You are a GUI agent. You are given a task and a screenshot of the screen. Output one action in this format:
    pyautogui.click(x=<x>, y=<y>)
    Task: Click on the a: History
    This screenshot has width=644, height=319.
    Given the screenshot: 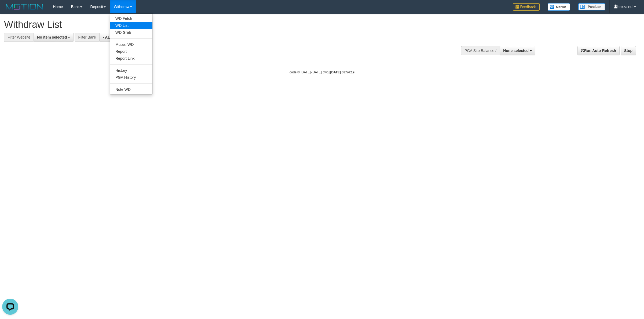 What is the action you would take?
    pyautogui.click(x=131, y=70)
    